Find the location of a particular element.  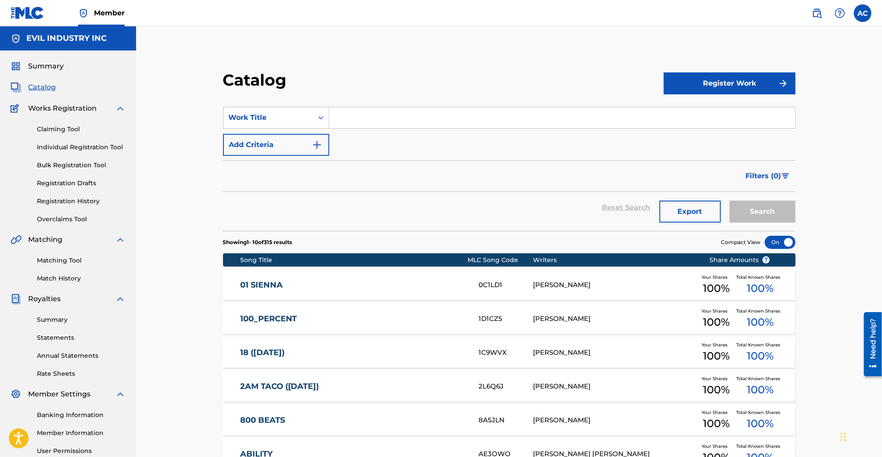

div: Open Resource Center is located at coordinates (15, 35).